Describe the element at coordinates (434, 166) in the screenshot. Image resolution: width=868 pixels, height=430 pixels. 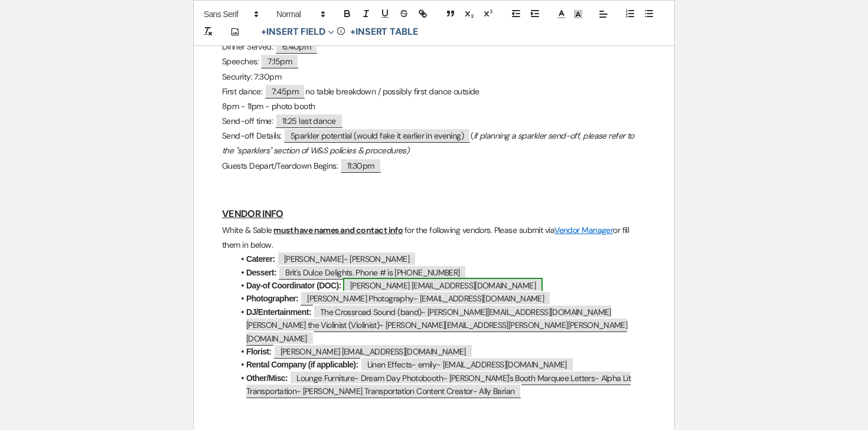
I see `p: Guests Depart/Teardown Begins:` at that location.